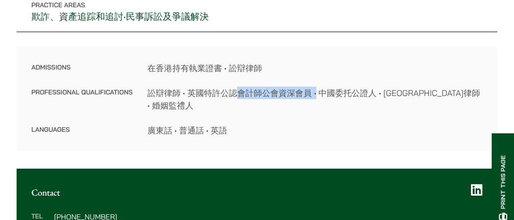  What do you see at coordinates (315, 130) in the screenshot?
I see `dd: 廣東話 • 普通話 • 英語` at bounding box center [315, 130].